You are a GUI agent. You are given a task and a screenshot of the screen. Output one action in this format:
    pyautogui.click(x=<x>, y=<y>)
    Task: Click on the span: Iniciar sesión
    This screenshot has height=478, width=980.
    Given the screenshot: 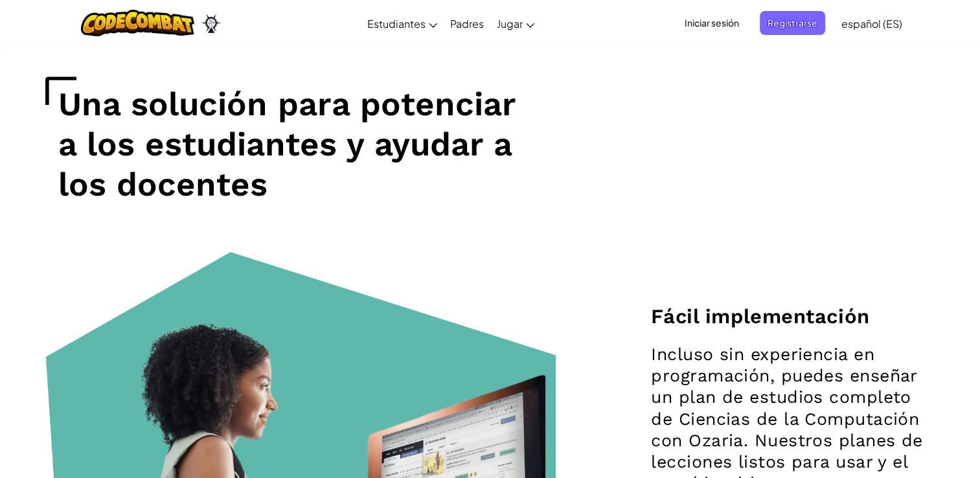 What is the action you would take?
    pyautogui.click(x=712, y=23)
    